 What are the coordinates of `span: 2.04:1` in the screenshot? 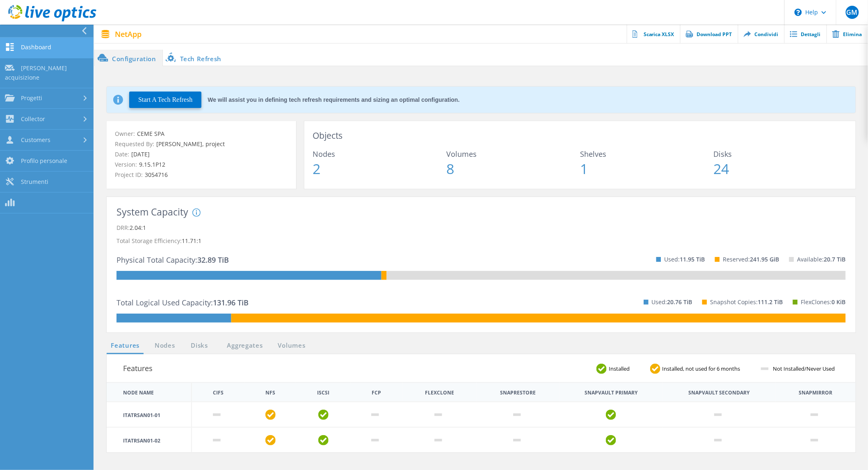 It's located at (138, 227).